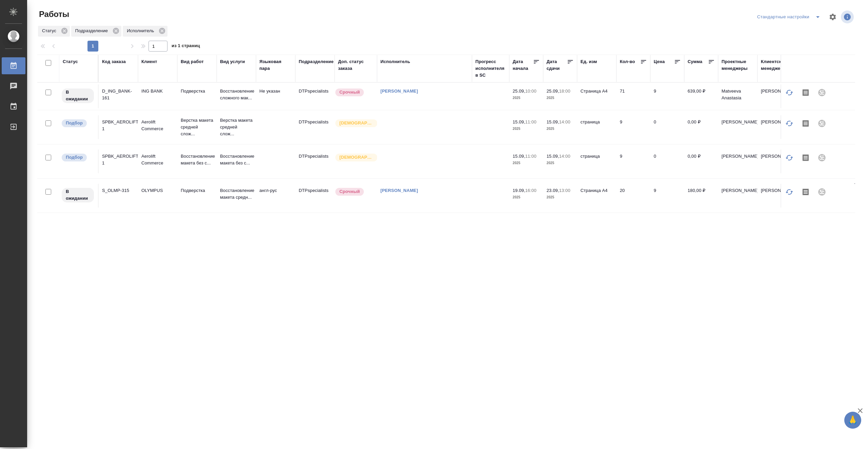  Describe the element at coordinates (565, 91) in the screenshot. I see `p: 18:00` at that location.